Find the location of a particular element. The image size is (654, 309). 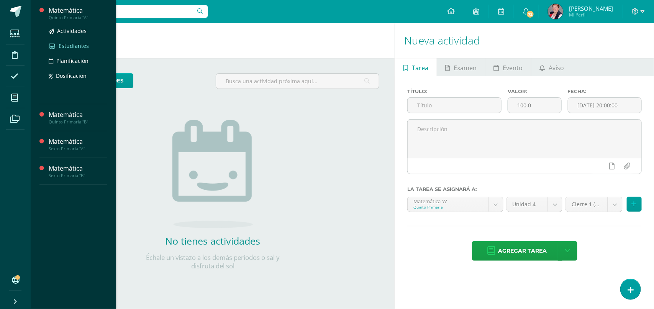

a: Matemática 'A'Quinto Primaria is located at coordinates (455, 204).